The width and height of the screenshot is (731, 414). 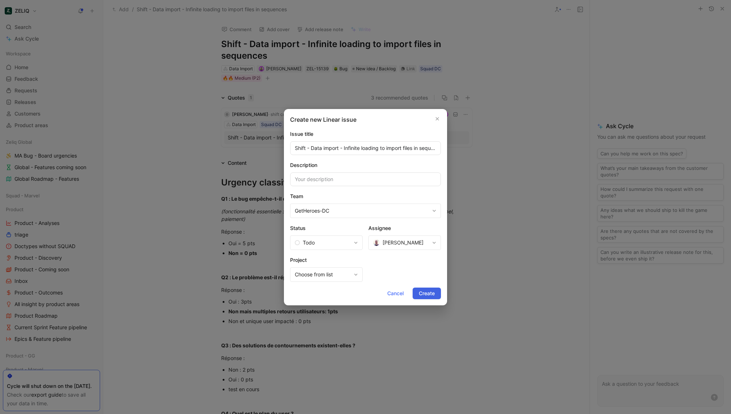 I want to click on button: Create, so click(x=427, y=294).